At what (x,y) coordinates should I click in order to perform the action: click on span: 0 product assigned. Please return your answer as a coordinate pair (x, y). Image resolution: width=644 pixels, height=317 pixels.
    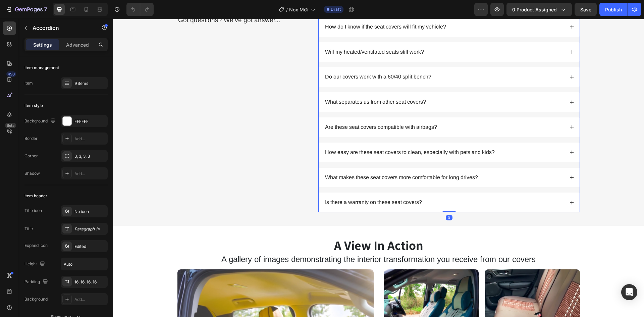
    Looking at the image, I should click on (535, 10).